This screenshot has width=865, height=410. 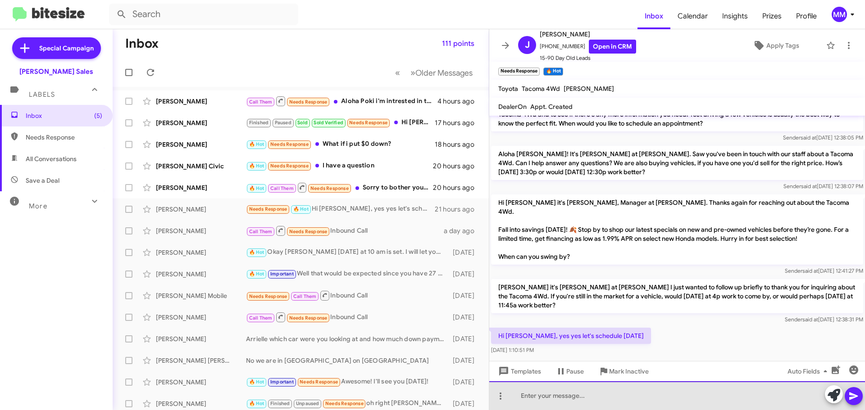 I want to click on small: 🔥 Hot, so click(x=553, y=72).